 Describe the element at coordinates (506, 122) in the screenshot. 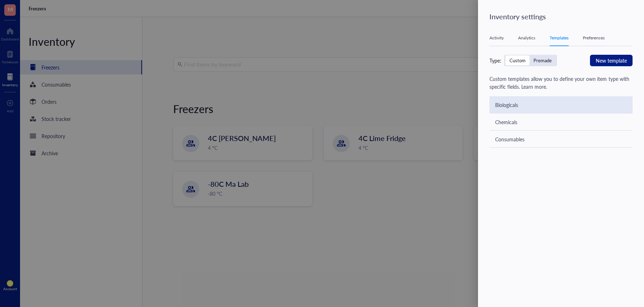

I see `div: Chemicals` at that location.